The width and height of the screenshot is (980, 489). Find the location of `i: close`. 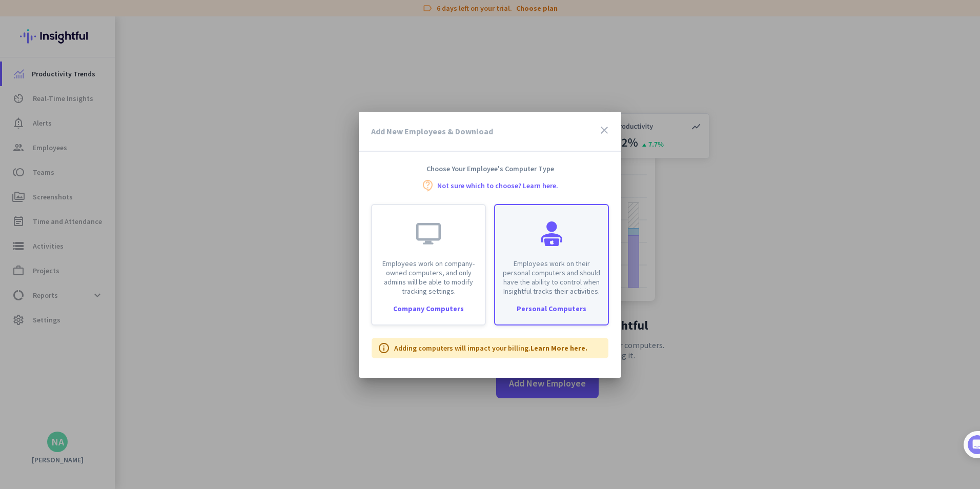

i: close is located at coordinates (604, 130).